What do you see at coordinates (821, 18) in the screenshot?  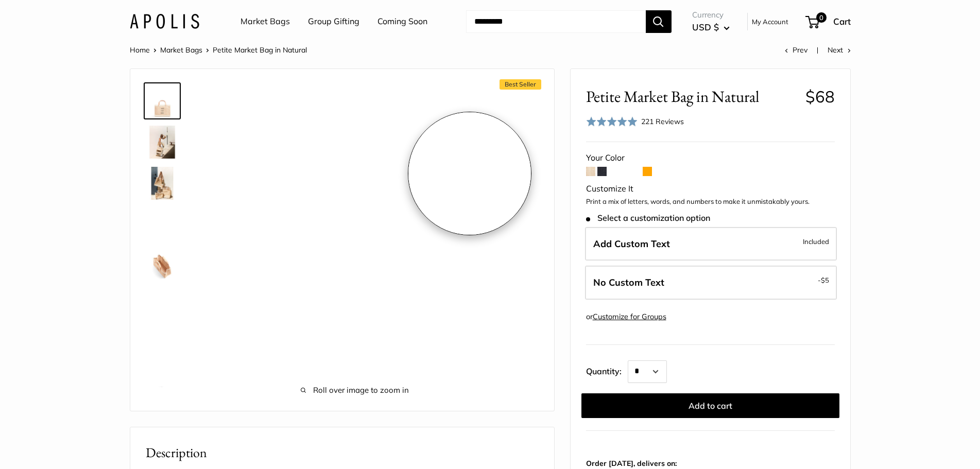 I see `span: 0` at bounding box center [821, 18].